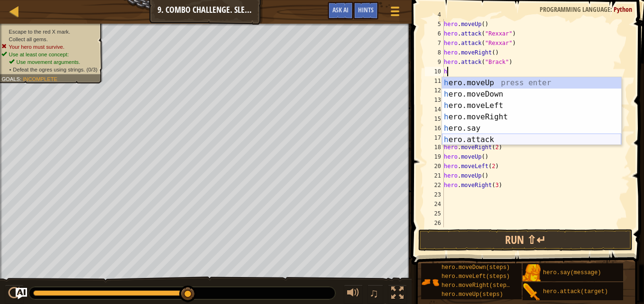  Describe the element at coordinates (395, 12) in the screenshot. I see `button: Show game menu` at that location.